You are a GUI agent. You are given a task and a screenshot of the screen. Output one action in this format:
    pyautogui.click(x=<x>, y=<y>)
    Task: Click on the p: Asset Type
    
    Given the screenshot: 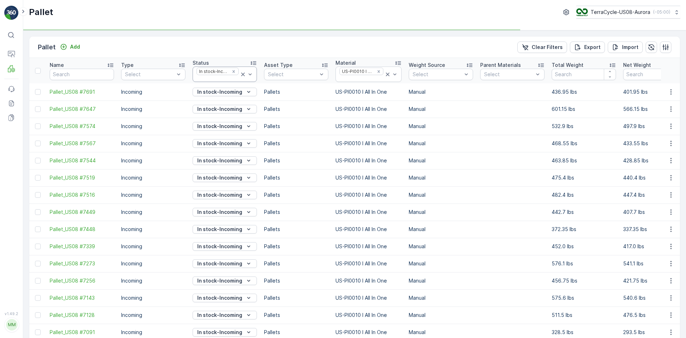 What is the action you would take?
    pyautogui.click(x=278, y=65)
    